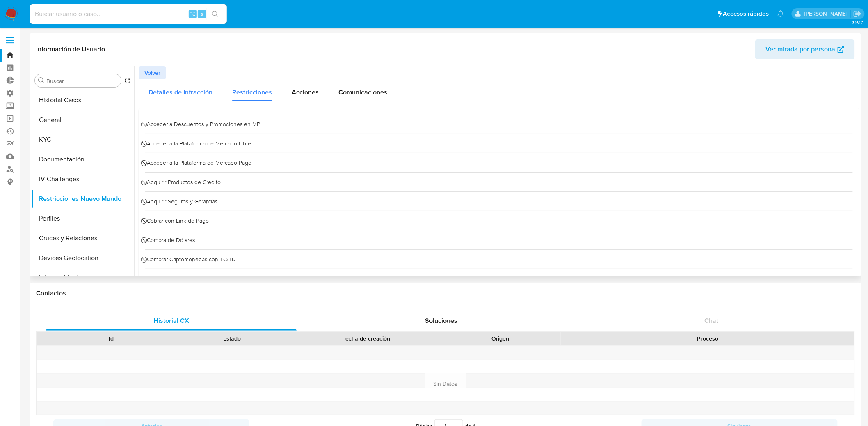 The height and width of the screenshot is (426, 868). I want to click on h1: Contactos, so click(446, 293).